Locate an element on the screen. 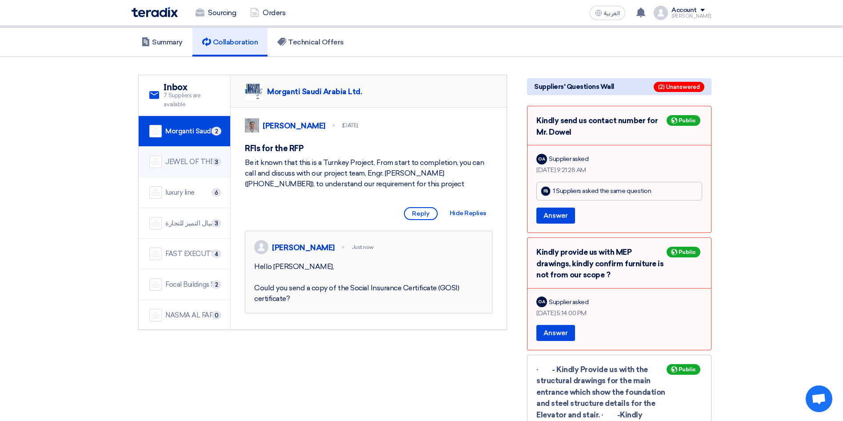 This screenshot has width=843, height=421. div: FB is located at coordinates (545, 191).